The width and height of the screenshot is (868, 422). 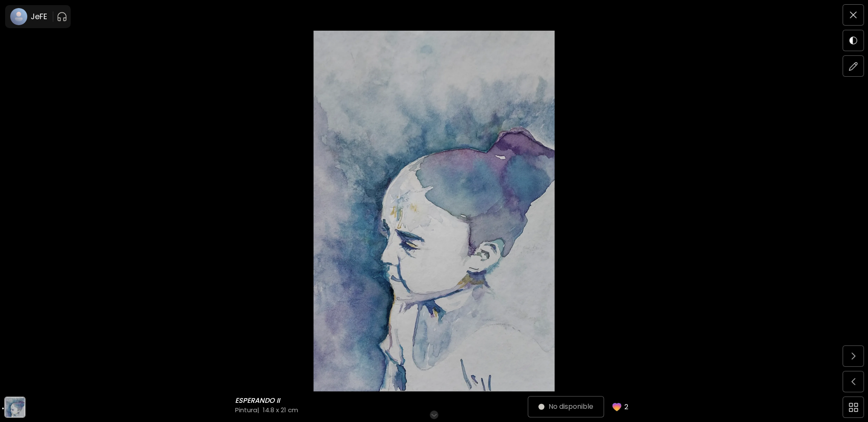 What do you see at coordinates (617, 406) in the screenshot?
I see `img: favorites` at bounding box center [617, 406].